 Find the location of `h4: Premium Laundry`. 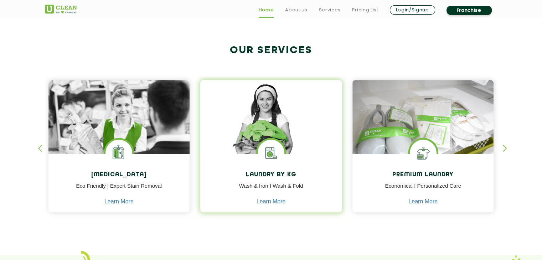

h4: Premium Laundry is located at coordinates (423, 175).